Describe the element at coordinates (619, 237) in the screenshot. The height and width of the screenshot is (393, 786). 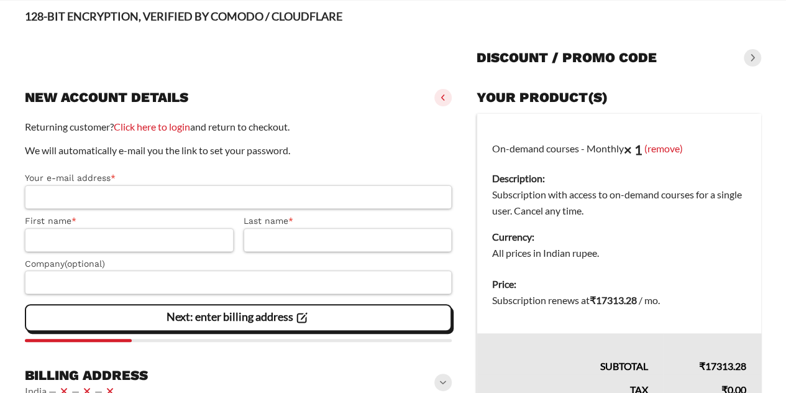
I see `dt: Currency:` at that location.